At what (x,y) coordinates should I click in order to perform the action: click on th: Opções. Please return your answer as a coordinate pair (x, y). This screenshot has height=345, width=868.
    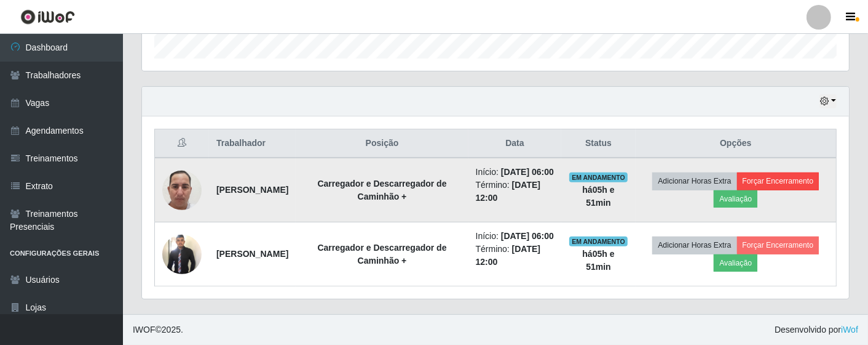
    Looking at the image, I should click on (736, 144).